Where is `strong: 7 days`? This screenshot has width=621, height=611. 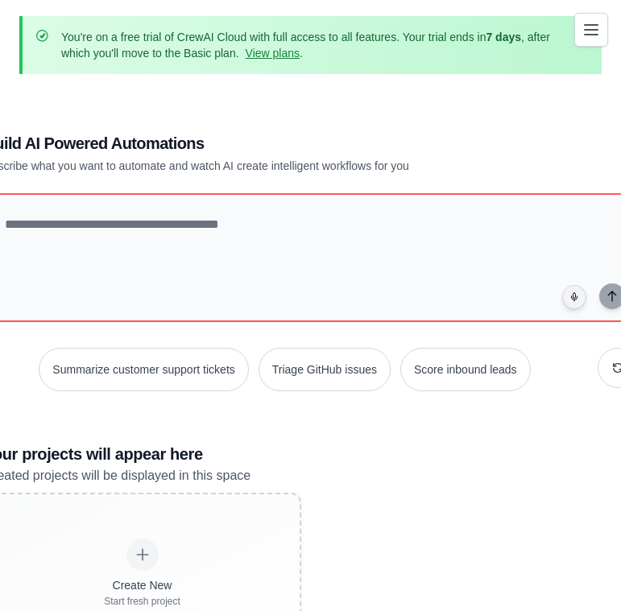
strong: 7 days is located at coordinates (503, 37).